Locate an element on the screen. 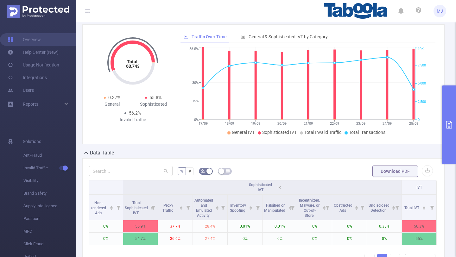 The image size is (456, 257). span: Automated and Emulated Activity is located at coordinates (203, 208).